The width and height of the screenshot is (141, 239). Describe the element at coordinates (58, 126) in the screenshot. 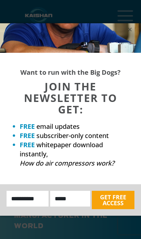

I see `span: email updates` at that location.